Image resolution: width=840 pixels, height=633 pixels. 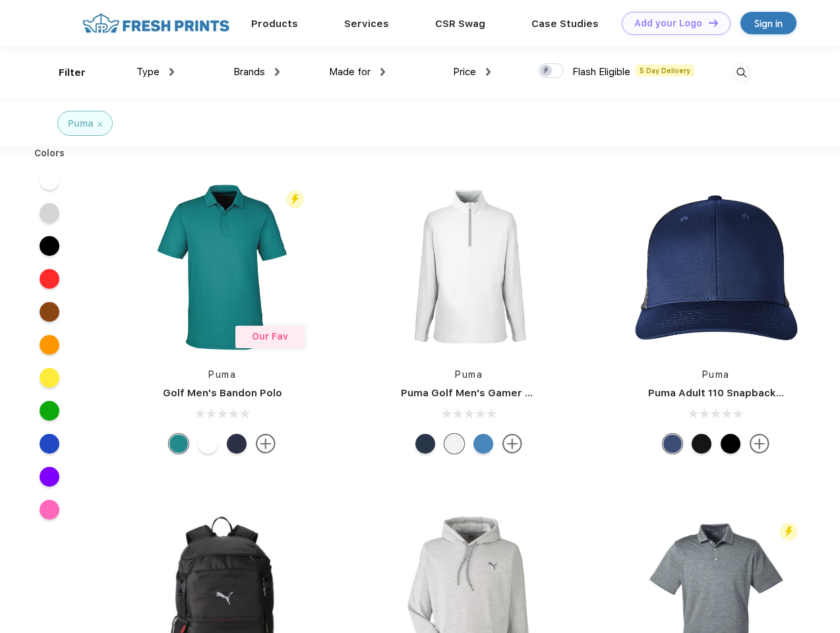 What do you see at coordinates (701, 444) in the screenshot?
I see `div: Pma Blk with Pma Blk` at bounding box center [701, 444].